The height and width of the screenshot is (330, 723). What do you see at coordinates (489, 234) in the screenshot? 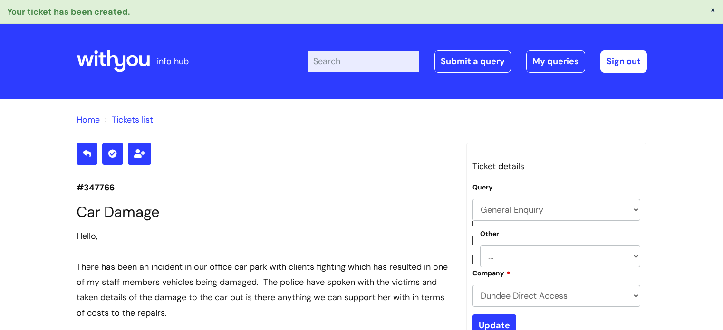
I see `label: Other` at bounding box center [489, 234].